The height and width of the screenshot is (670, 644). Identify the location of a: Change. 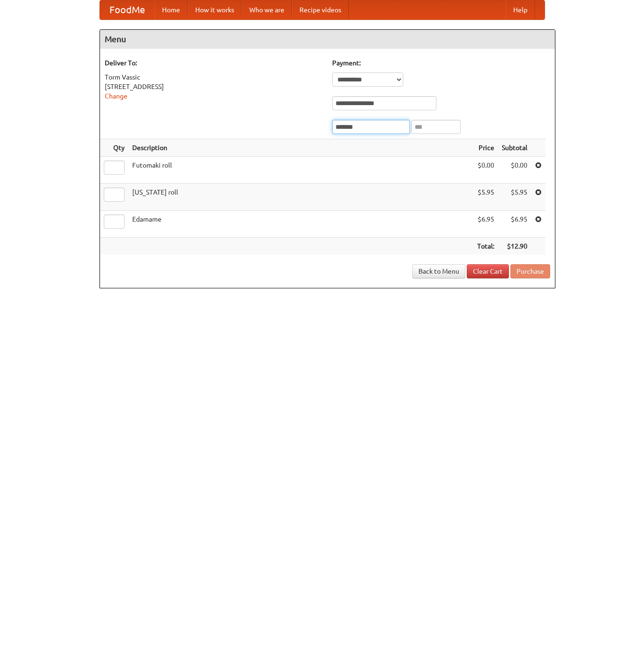
(116, 96).